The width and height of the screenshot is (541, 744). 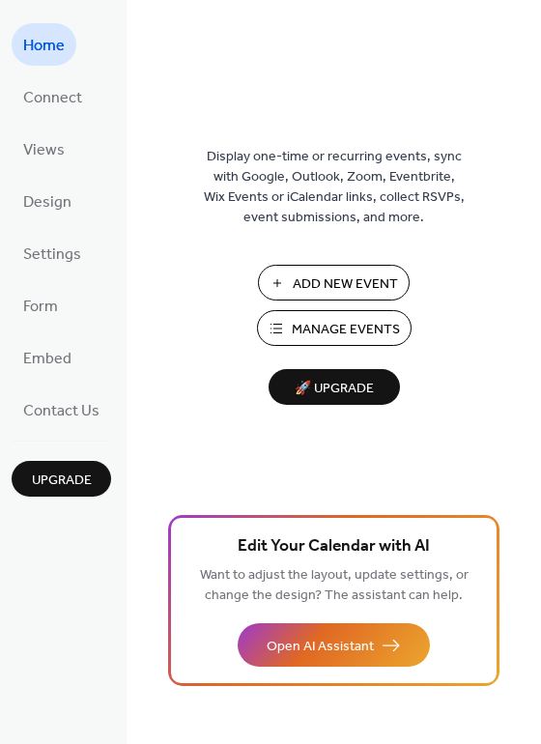 What do you see at coordinates (47, 201) in the screenshot?
I see `a: Design` at bounding box center [47, 201].